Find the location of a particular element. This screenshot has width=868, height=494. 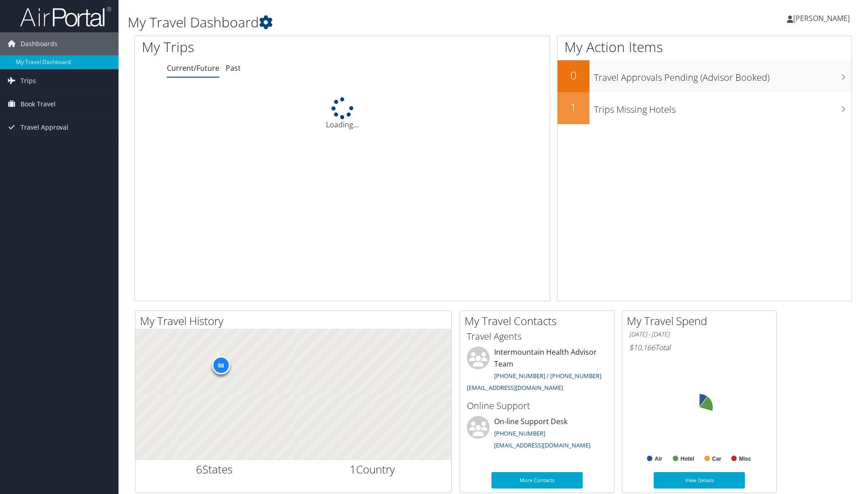

text: Air is located at coordinates (658, 459).